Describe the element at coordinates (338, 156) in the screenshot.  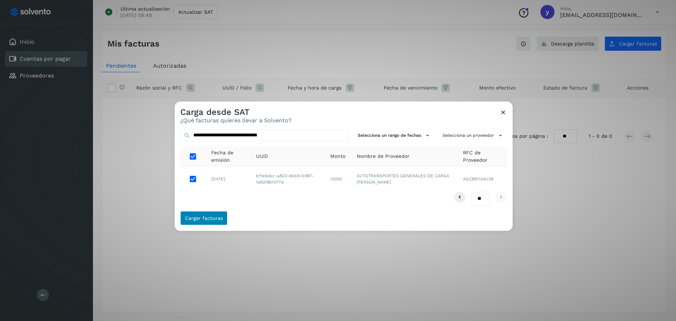
I see `span: Monto` at that location.